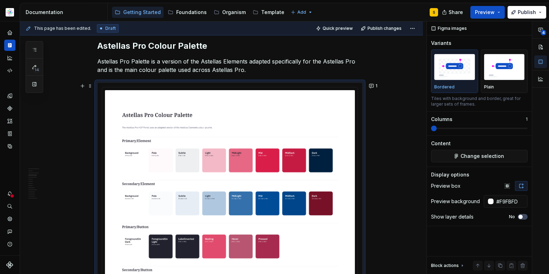 The height and width of the screenshot is (274, 549). I want to click on div: Notifications, so click(10, 194).